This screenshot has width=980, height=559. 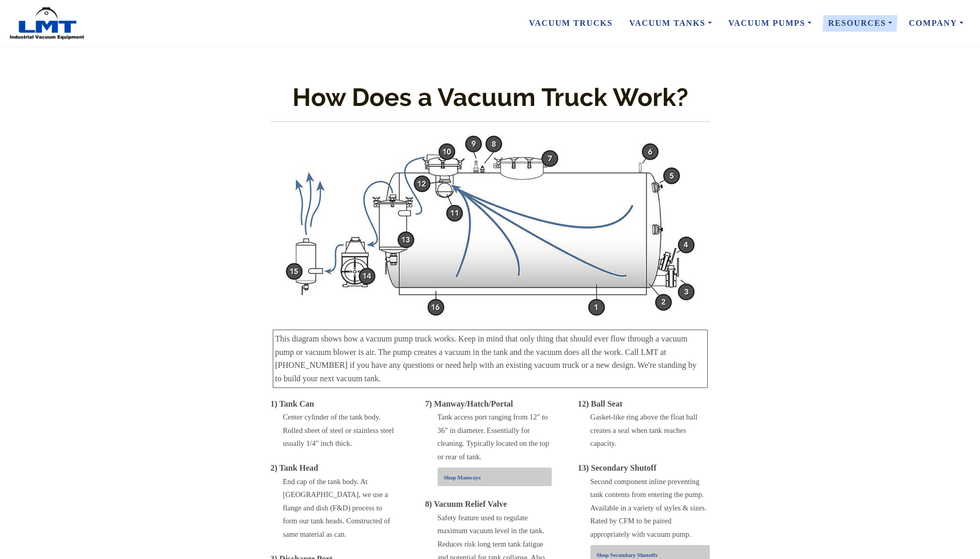 I want to click on a: ST - Septic Service, so click(x=490, y=226).